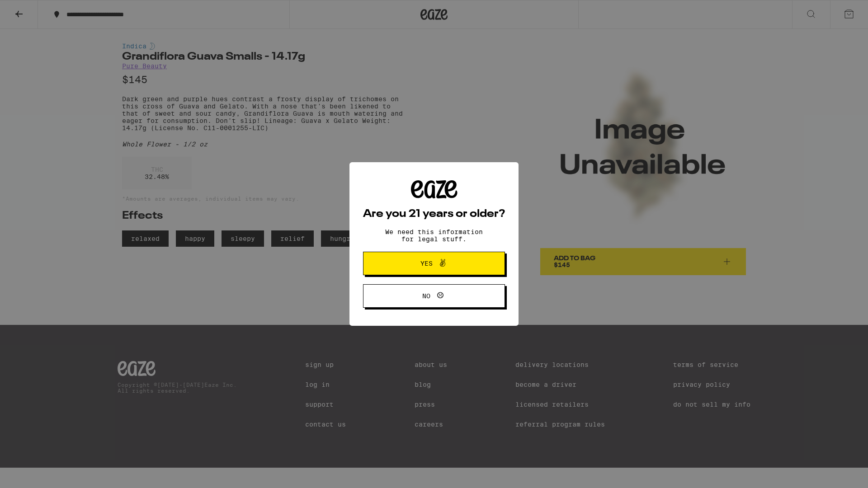 The width and height of the screenshot is (868, 488). What do you see at coordinates (434, 296) in the screenshot?
I see `button: No` at bounding box center [434, 296].